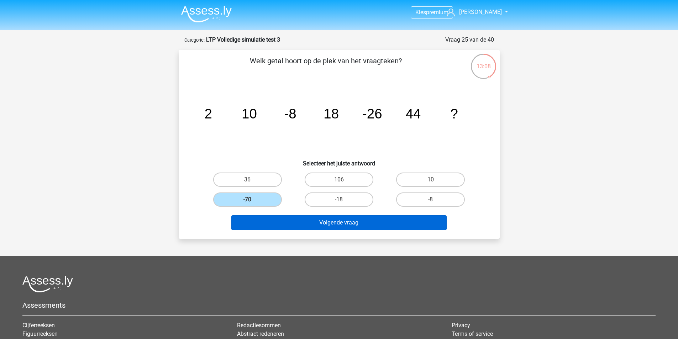 This screenshot has height=339, width=678. I want to click on a: Terms of service, so click(472, 334).